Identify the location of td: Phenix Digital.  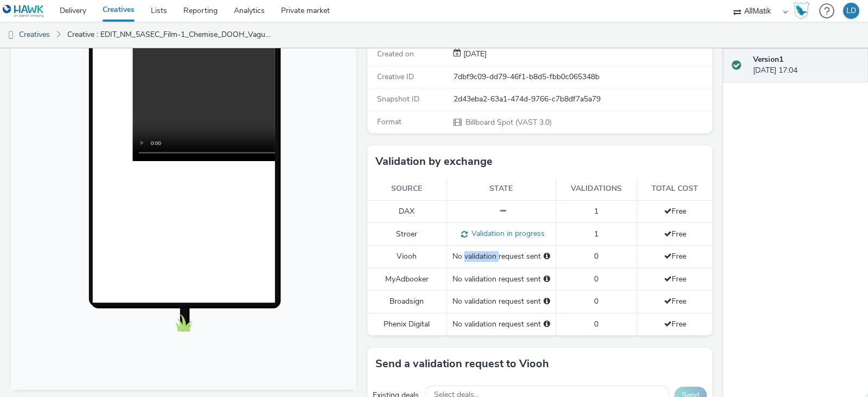
(407, 324).